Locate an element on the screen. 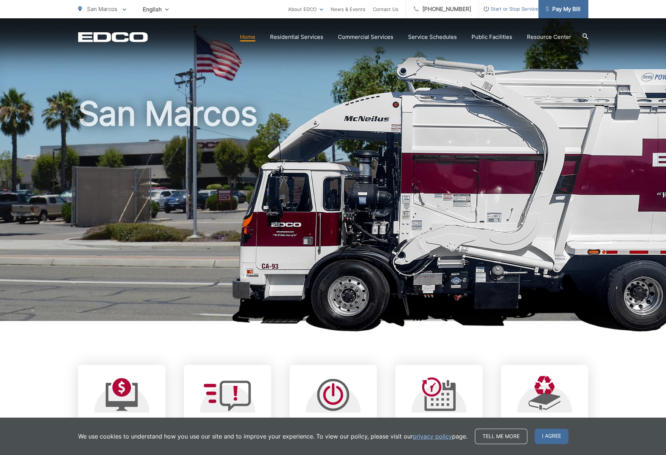  a: Contact Us is located at coordinates (386, 9).